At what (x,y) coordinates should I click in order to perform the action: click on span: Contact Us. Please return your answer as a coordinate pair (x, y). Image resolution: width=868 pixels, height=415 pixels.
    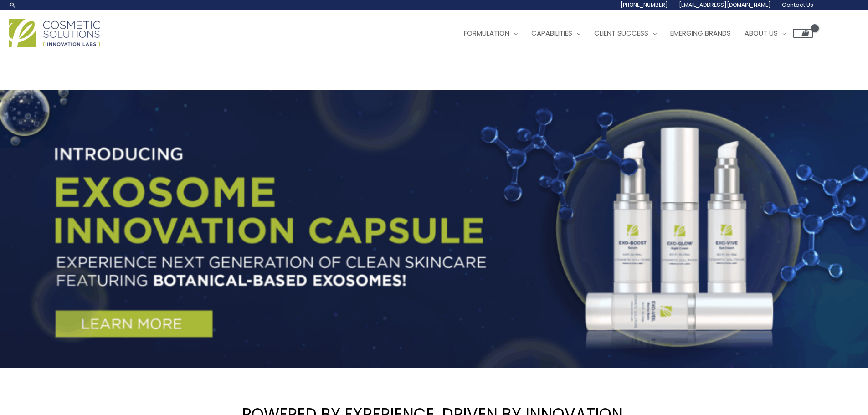
    Looking at the image, I should click on (797, 4).